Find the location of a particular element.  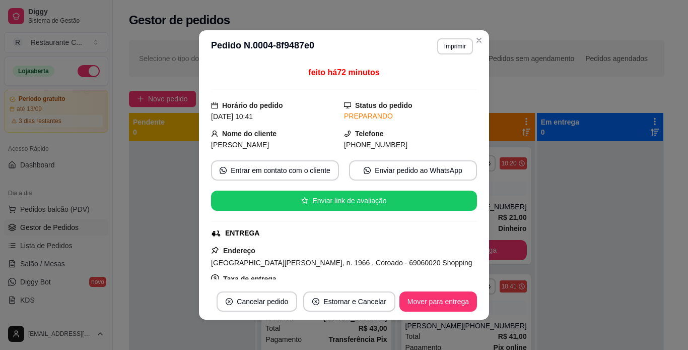

strong: Nome do cliente is located at coordinates (249, 133).